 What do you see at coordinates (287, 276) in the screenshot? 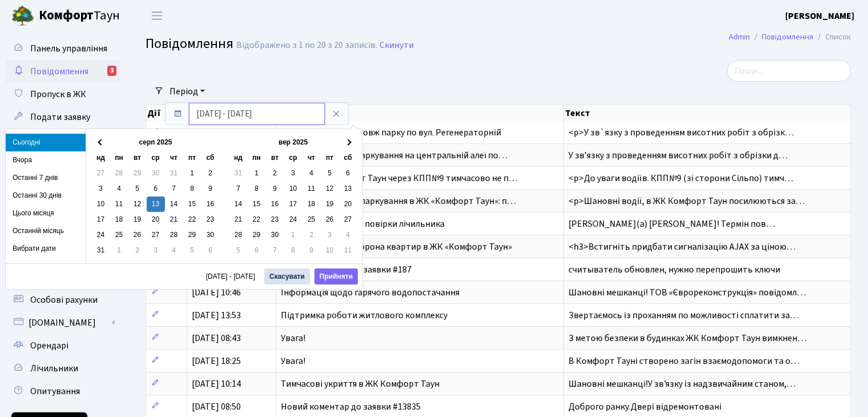
I see `button: Скасувати` at bounding box center [287, 276].